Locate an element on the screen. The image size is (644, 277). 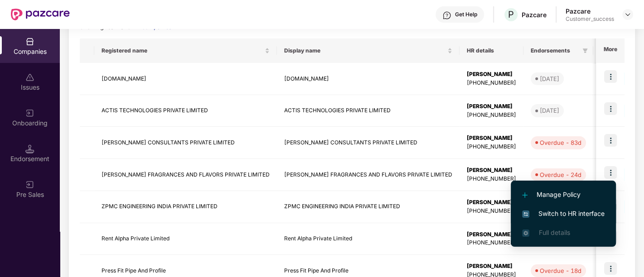
img: svg+xml;base64,PHN2ZyB3aWR0aD0iMTQuNSIgaGVpZ2h0PSIxNC41IiB2aWV3Qm94PSIwIDAgMTYgMTYiIGZpbGw9Im5vbm... is located at coordinates (30, 149).